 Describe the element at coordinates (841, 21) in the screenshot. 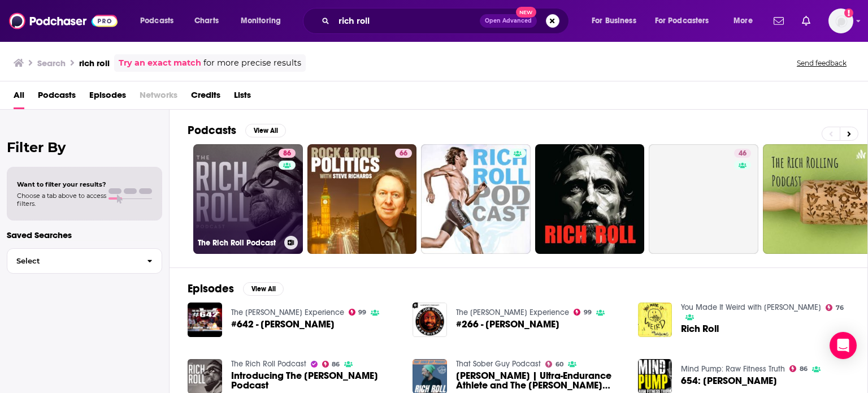

I see `img: User Profile` at that location.